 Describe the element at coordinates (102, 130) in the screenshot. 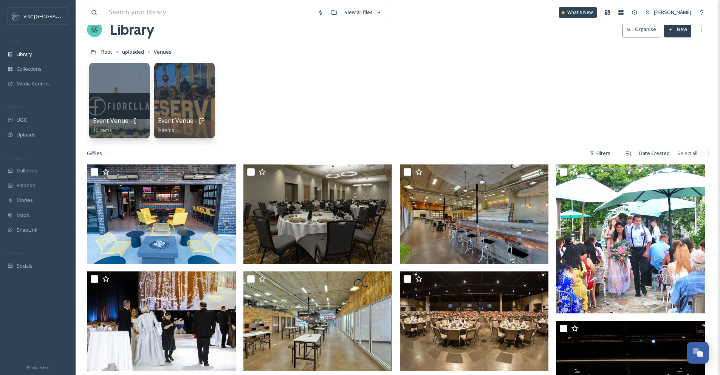

I see `span: 10 items` at that location.